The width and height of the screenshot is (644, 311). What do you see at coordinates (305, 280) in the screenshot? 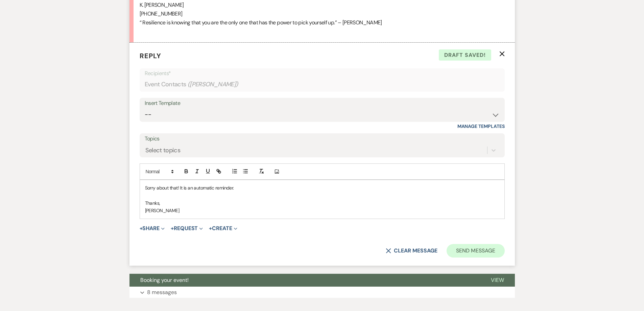
I see `button: Booking your event!` at bounding box center [305, 280].